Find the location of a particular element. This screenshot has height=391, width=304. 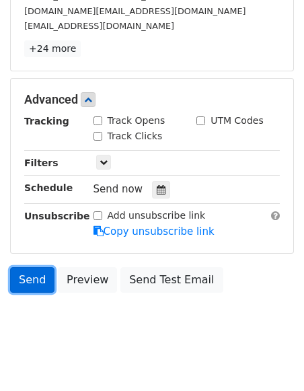

label: Track Clicks is located at coordinates (135, 136).